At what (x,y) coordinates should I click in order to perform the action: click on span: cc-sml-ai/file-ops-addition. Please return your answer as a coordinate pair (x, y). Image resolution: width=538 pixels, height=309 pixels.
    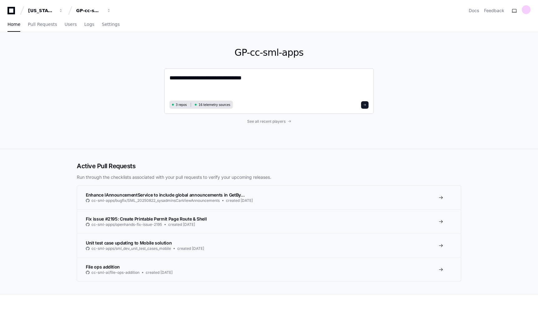
    Looking at the image, I should click on (115, 273).